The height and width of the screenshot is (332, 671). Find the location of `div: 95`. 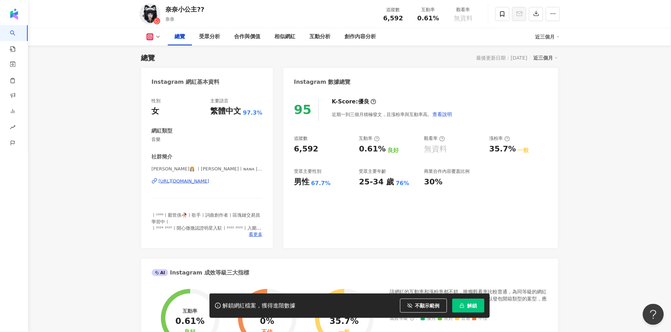

div: 95 is located at coordinates (303, 109).